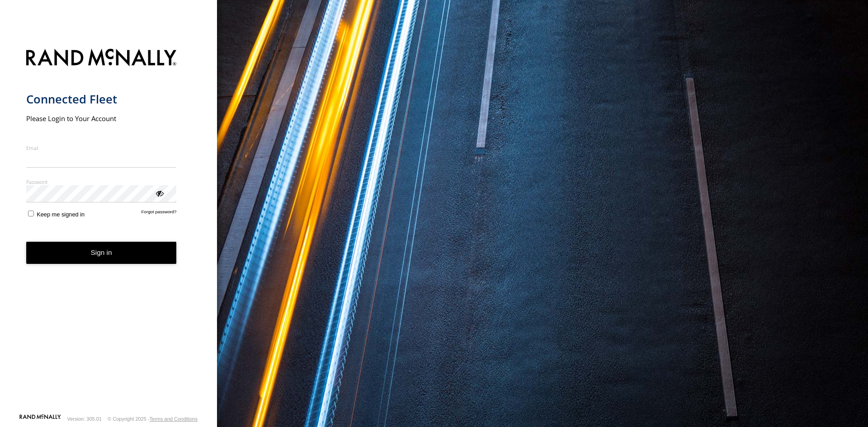 The width and height of the screenshot is (868, 427). What do you see at coordinates (159, 193) in the screenshot?
I see `div: ViewPassword` at bounding box center [159, 193].